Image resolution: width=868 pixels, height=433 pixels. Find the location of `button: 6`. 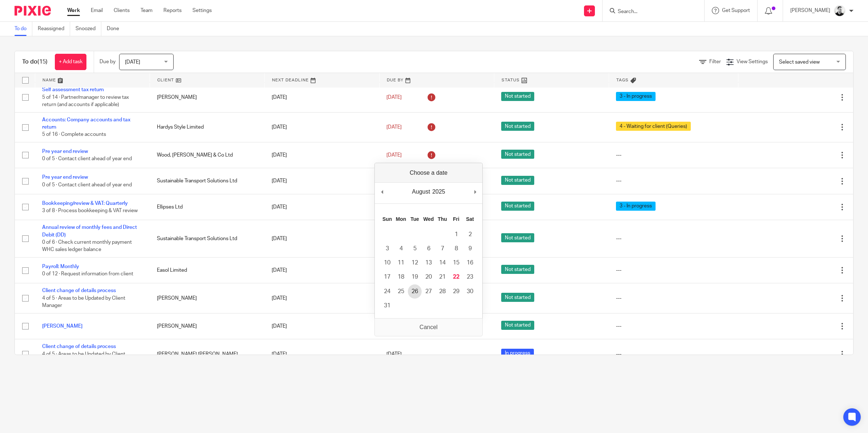

button: 6 is located at coordinates (428, 249).